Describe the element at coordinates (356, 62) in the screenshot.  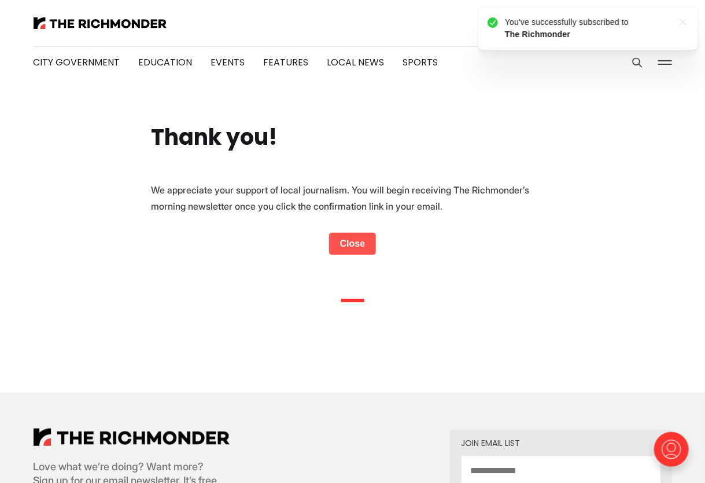
I see `a: Local News` at that location.